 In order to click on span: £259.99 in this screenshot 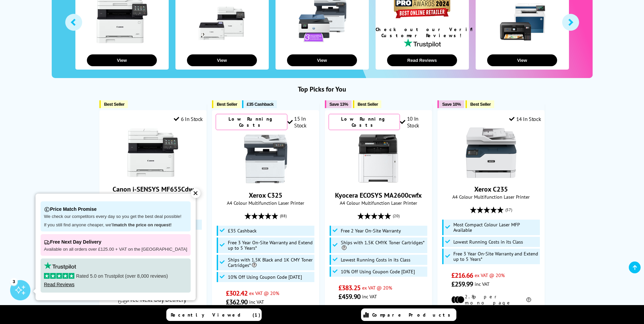, I will do `click(462, 284)`.